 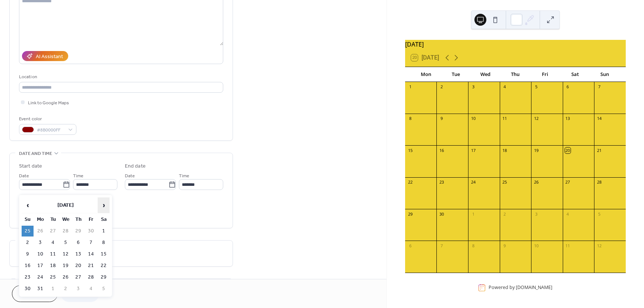 I want to click on td: 18, so click(x=53, y=266).